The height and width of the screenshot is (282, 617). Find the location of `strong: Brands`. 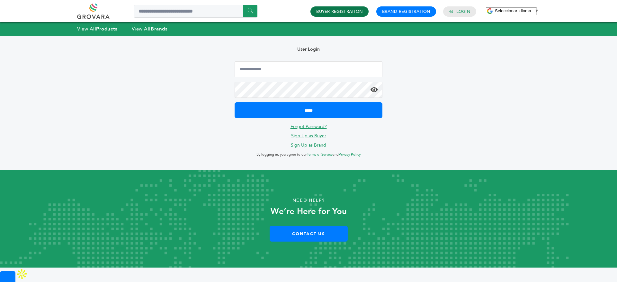

strong: Brands is located at coordinates (159, 29).